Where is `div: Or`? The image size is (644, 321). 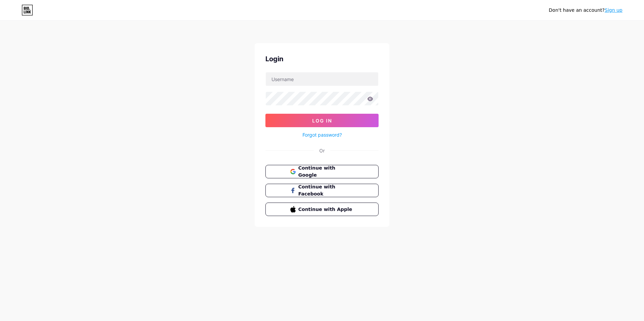
div: Or is located at coordinates (322, 150).